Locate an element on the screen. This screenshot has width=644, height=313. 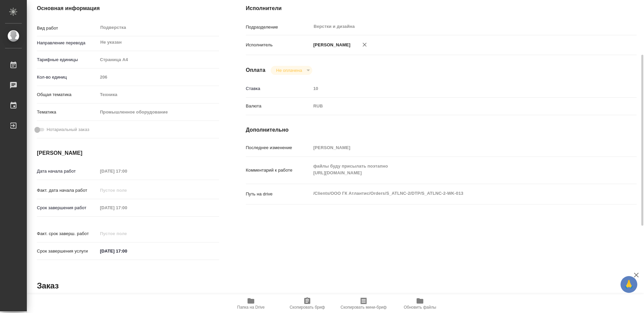
p: Путь на drive is located at coordinates (279, 194).